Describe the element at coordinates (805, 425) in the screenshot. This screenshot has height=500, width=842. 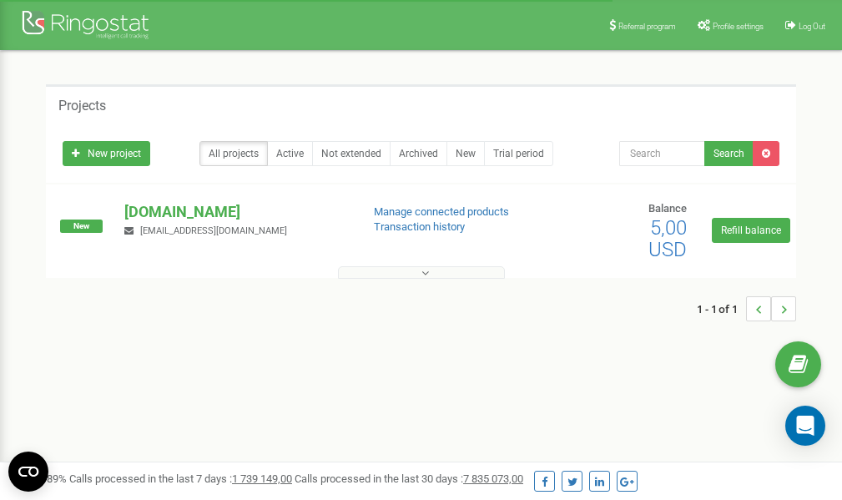
I see `div: Open Intercom Messenger` at that location.